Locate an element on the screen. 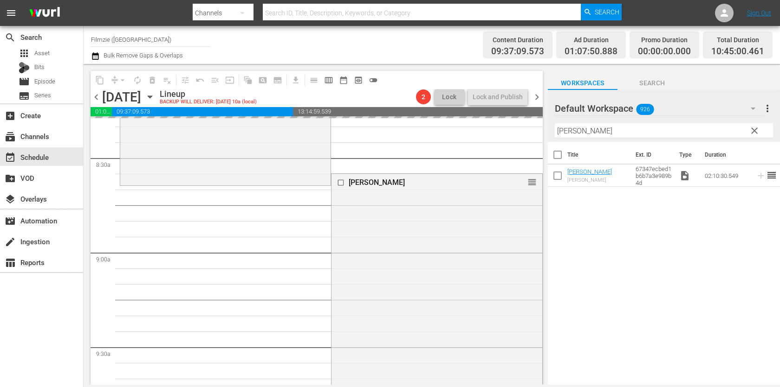 Image resolution: width=780 pixels, height=387 pixels. th: Duration is located at coordinates (727, 155).